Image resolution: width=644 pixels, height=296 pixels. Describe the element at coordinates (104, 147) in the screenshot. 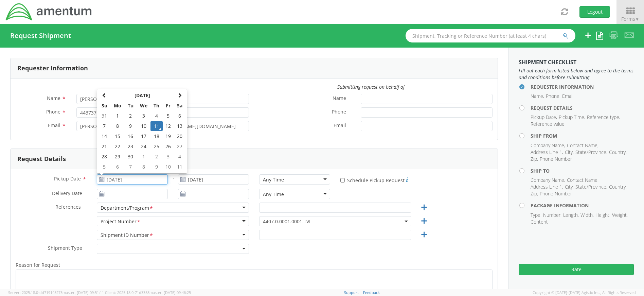

I see `td: 21` at that location.